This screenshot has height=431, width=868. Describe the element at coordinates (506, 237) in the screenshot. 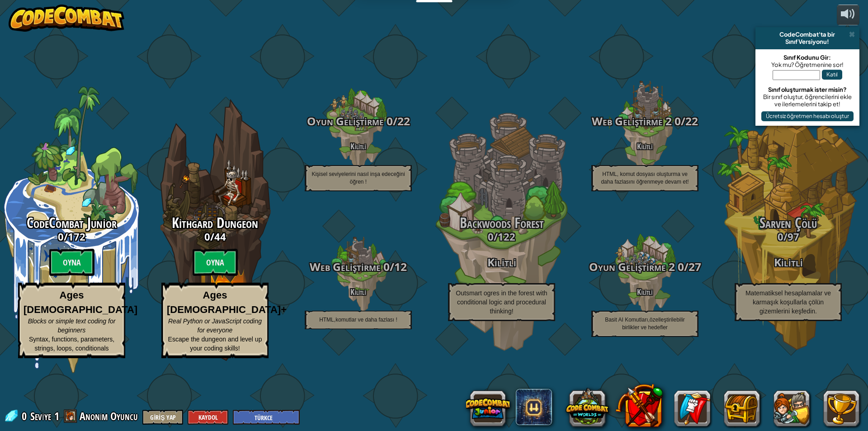

I see `span: 122` at that location.